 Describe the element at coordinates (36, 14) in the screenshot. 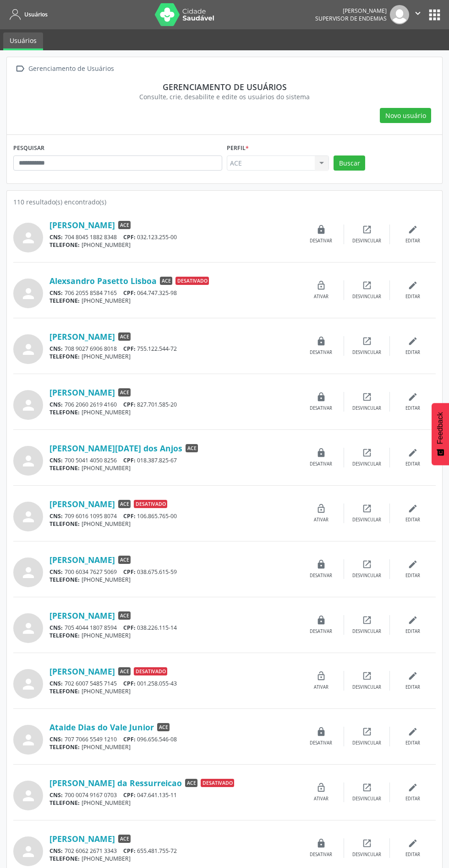

I see `span: Usuários` at that location.